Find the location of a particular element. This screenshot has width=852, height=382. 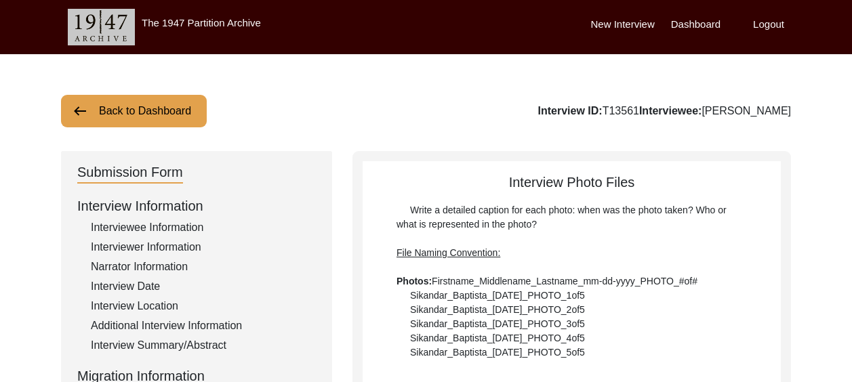

label: New Interview is located at coordinates (623, 24).